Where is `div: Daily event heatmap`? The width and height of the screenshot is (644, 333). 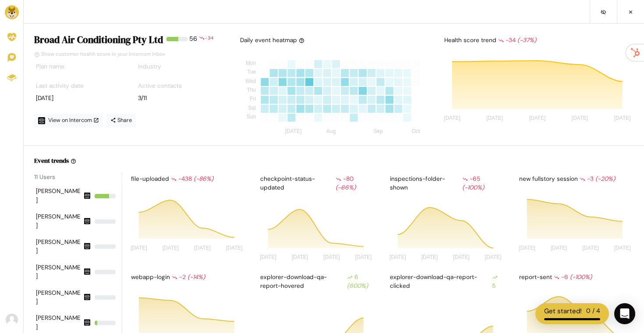
div: Daily event heatmap is located at coordinates (272, 40).